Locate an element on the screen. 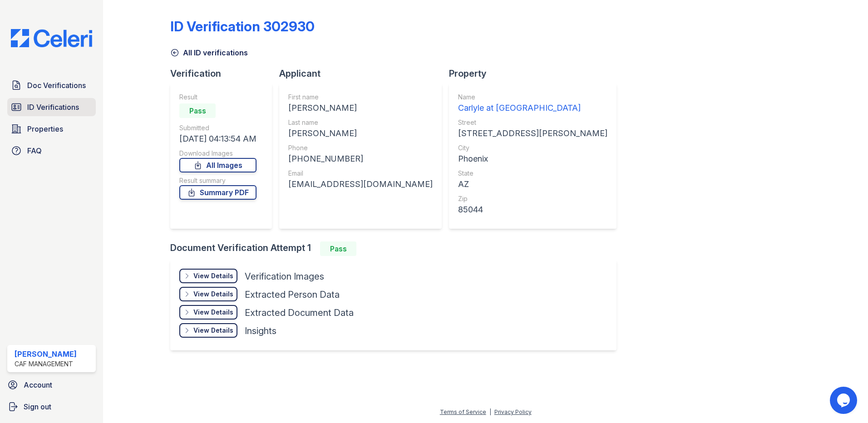 This screenshot has width=868, height=423. div: Submitted is located at coordinates (218, 128).